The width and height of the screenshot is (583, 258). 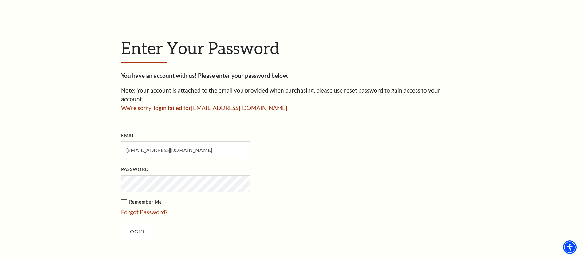 What do you see at coordinates (186, 150) in the screenshot?
I see `input: Required` at bounding box center [186, 150].